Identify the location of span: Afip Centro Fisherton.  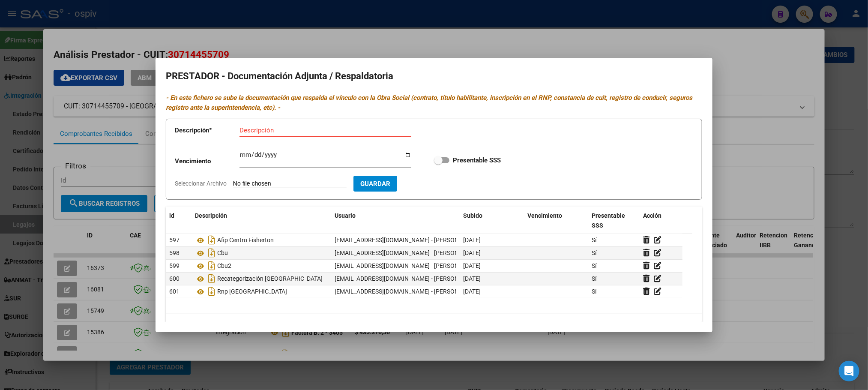
(246, 240).